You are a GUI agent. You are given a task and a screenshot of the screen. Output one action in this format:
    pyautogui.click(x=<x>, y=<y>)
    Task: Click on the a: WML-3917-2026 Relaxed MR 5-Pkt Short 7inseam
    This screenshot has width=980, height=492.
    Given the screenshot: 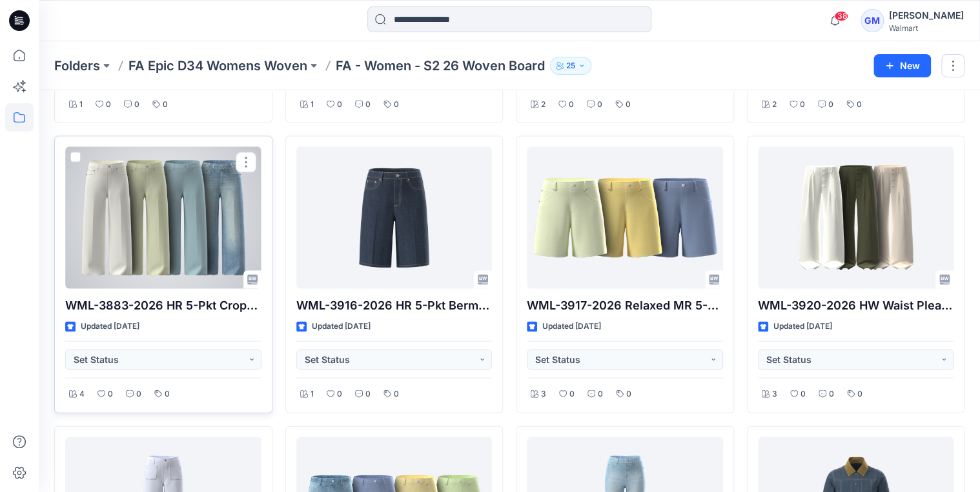 What is the action you would take?
    pyautogui.click(x=625, y=217)
    